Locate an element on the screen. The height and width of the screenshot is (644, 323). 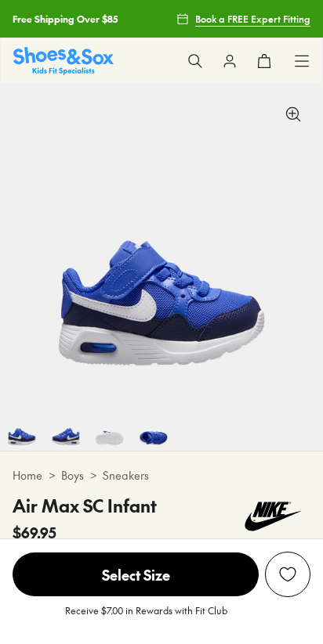
img: SNS_Logo_Responsive.svg is located at coordinates (64, 60).